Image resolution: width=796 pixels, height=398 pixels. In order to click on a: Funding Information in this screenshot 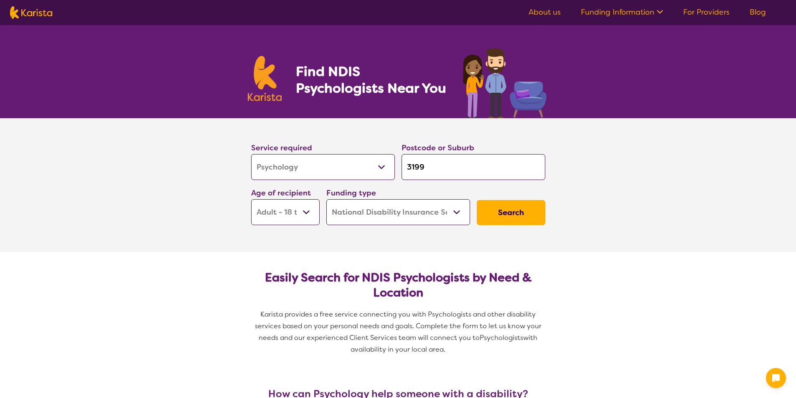, I will do `click(621, 12)`.